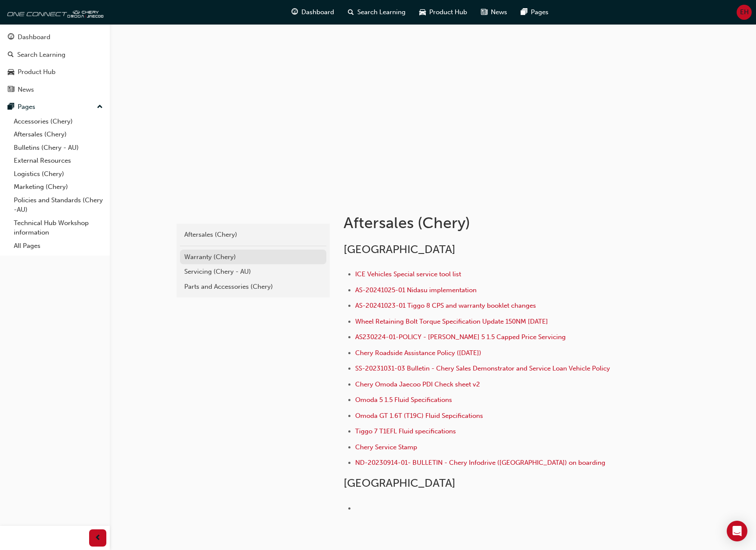 The image size is (756, 550). Describe the element at coordinates (494, 12) in the screenshot. I see `a: news-iconNews` at that location.